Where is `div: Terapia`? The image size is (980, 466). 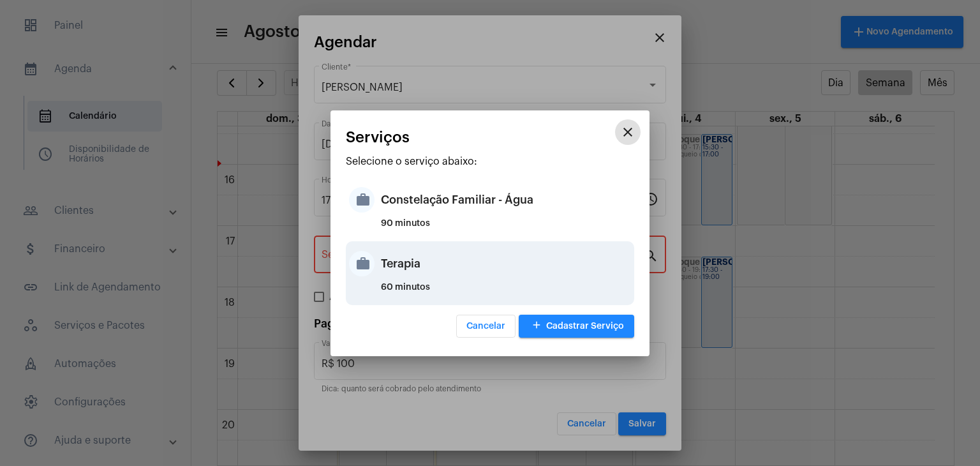
div: Terapia is located at coordinates (506, 264).